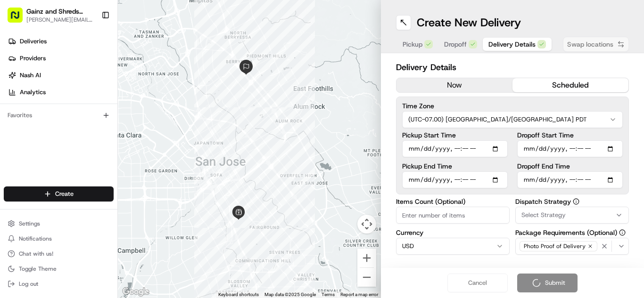 The width and height of the screenshot is (644, 298). What do you see at coordinates (571, 215) in the screenshot?
I see `button: Select Strategy` at bounding box center [571, 215].